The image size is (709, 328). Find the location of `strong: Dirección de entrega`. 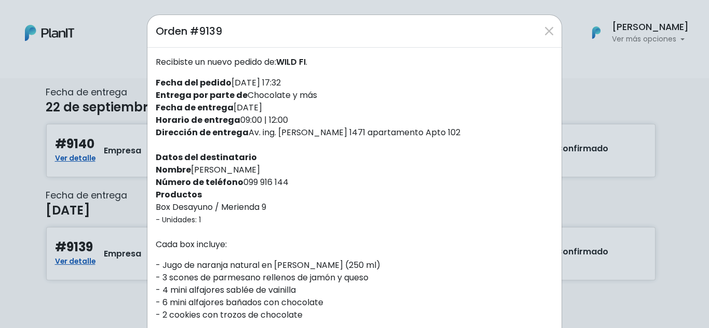

strong: Dirección de entrega is located at coordinates (202, 132).